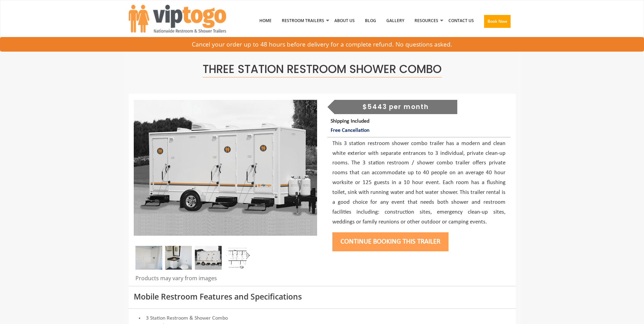 This screenshot has width=644, height=324. What do you see at coordinates (419, 183) in the screenshot?
I see `p: This 3 station restroom shower combo trailer has a modern and clean white exterior with separate ...` at bounding box center [419, 183].